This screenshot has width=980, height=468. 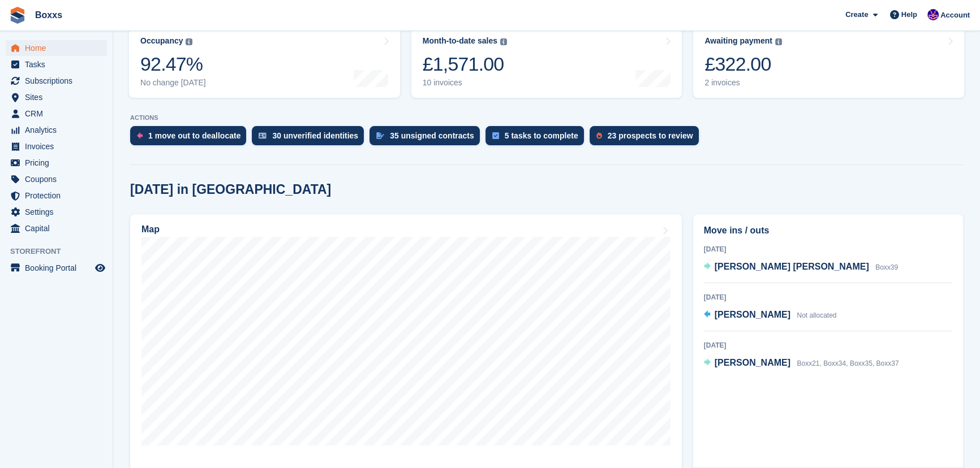 I want to click on div: 92.47%, so click(x=173, y=64).